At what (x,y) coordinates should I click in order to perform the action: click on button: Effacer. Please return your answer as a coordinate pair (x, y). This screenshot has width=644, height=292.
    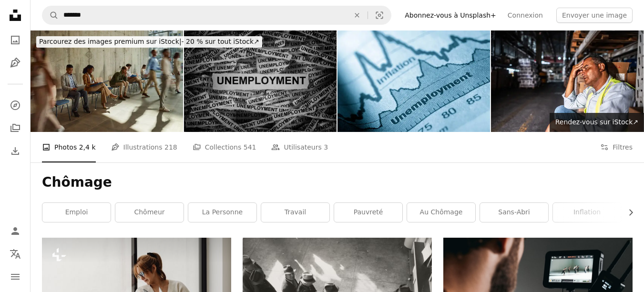
    Looking at the image, I should click on (357, 16).